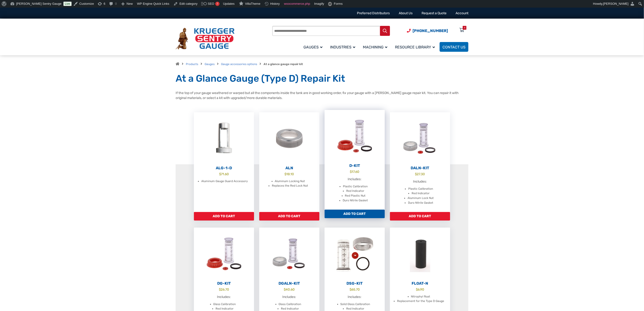  Describe the element at coordinates (224, 283) in the screenshot. I see `h2: DG-Kit` at that location.